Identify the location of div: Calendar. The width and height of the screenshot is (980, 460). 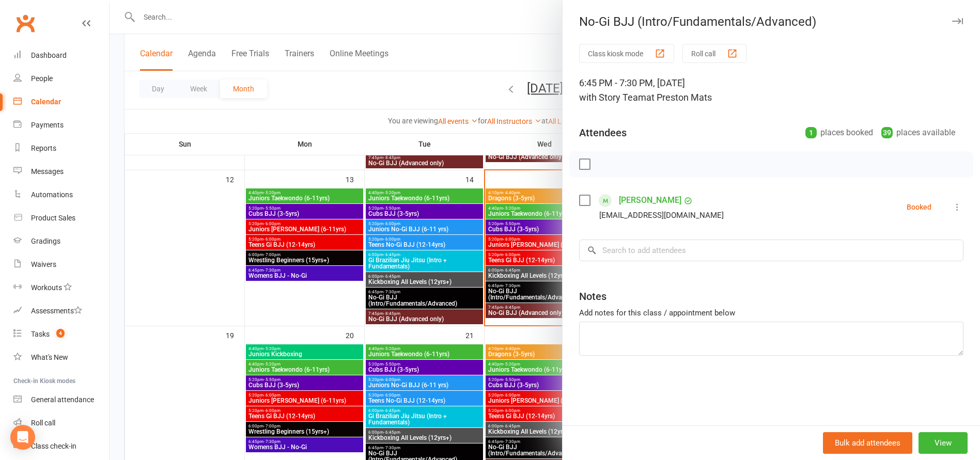
(46, 101).